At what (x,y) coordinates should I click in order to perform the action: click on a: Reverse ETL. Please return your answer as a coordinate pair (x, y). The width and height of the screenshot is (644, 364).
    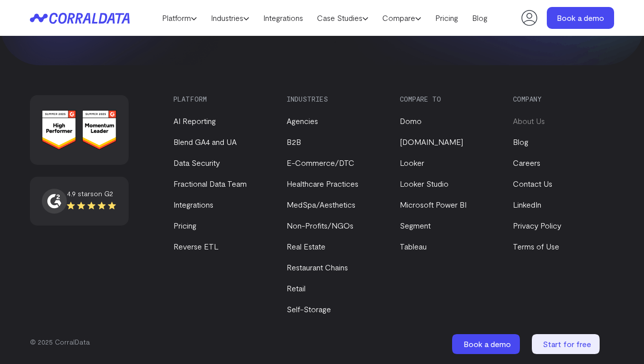
    Looking at the image, I should click on (196, 246).